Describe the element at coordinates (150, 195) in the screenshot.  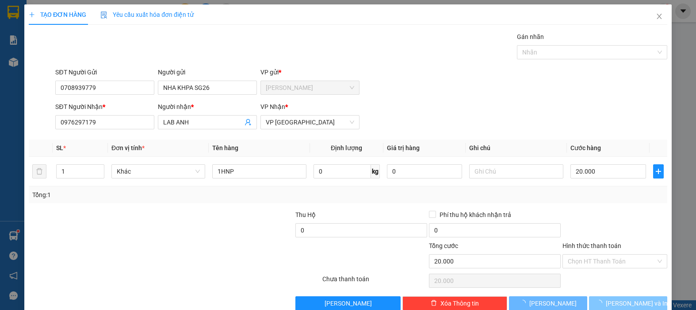
I see `div: Tổng: 1` at that location.